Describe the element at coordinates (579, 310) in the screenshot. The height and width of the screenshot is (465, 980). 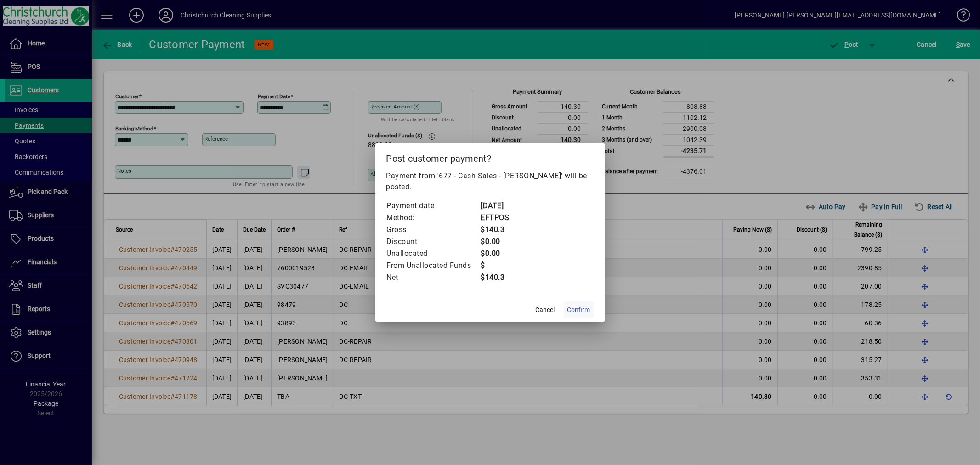
I see `button: Confirm` at that location.